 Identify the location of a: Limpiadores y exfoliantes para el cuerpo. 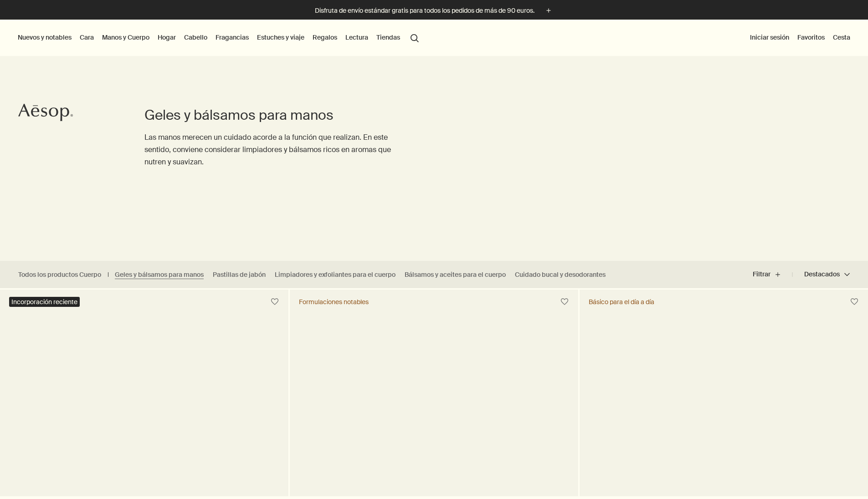
(335, 274).